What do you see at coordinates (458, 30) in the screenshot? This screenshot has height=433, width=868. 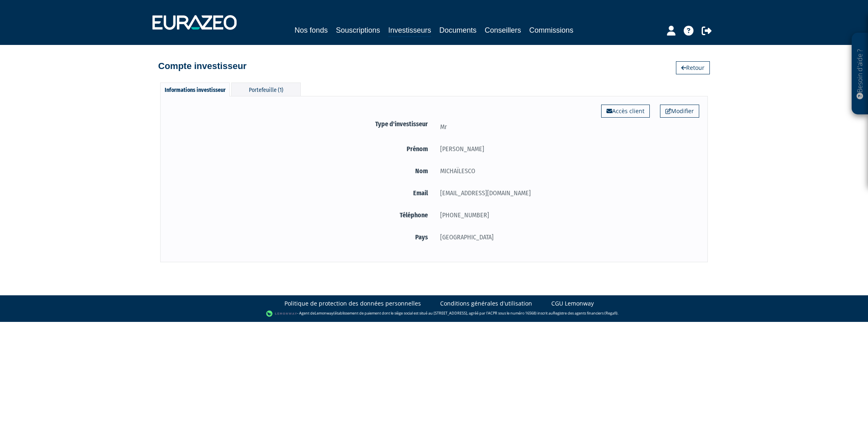 I see `a: Documents` at bounding box center [458, 30].